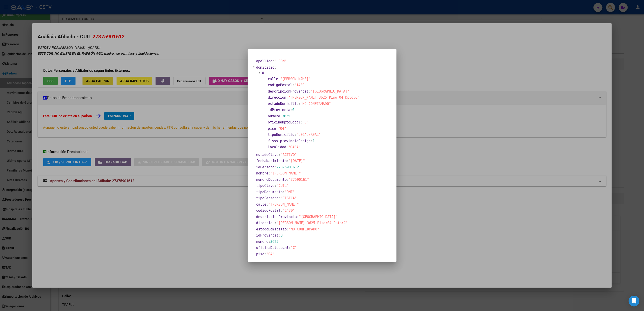 This screenshot has width=644, height=311. Describe the element at coordinates (314, 141) in the screenshot. I see `span: 1` at that location.